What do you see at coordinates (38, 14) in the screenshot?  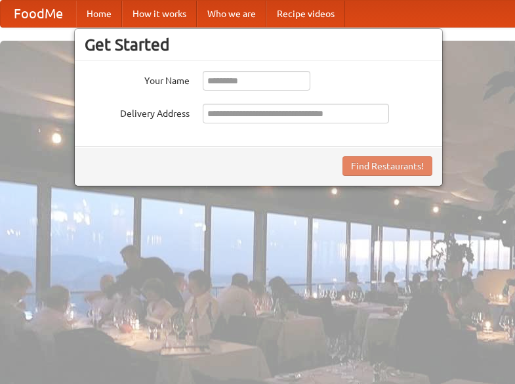 I see `a: FoodMe` at bounding box center [38, 14].